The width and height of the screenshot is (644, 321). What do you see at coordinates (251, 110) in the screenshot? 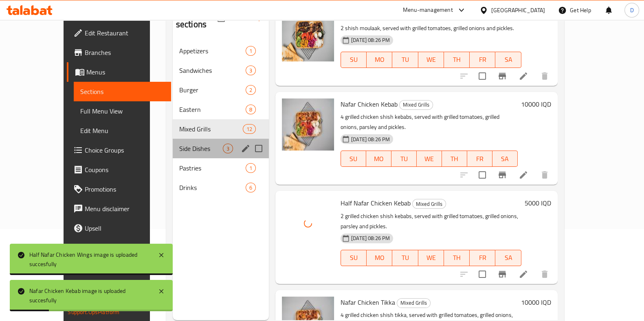
I see `span: 8` at bounding box center [251, 110].